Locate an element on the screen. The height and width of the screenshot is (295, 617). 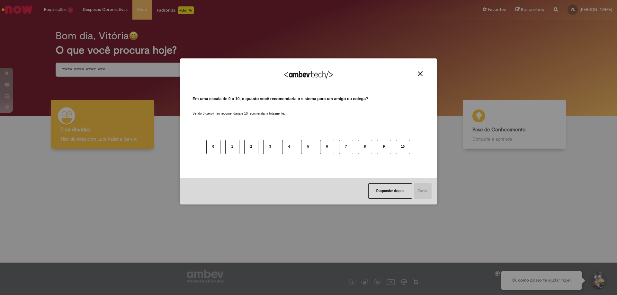
label: Em uma escala de 0 a 10, o quanto você recomendaria o sistema para um amigo ou colega? is located at coordinates (280, 99).